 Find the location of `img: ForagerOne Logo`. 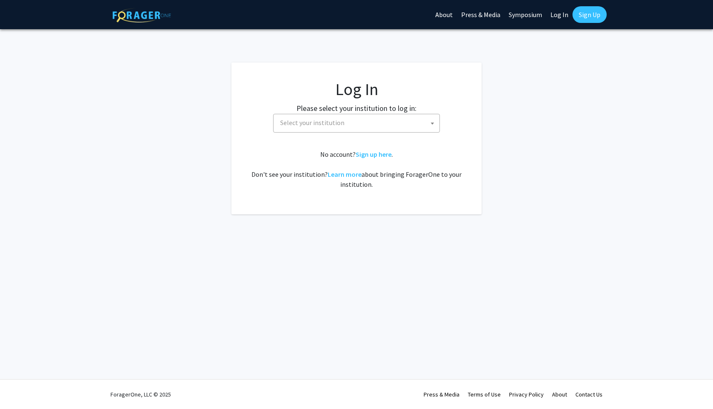

img: ForagerOne Logo is located at coordinates (142, 15).